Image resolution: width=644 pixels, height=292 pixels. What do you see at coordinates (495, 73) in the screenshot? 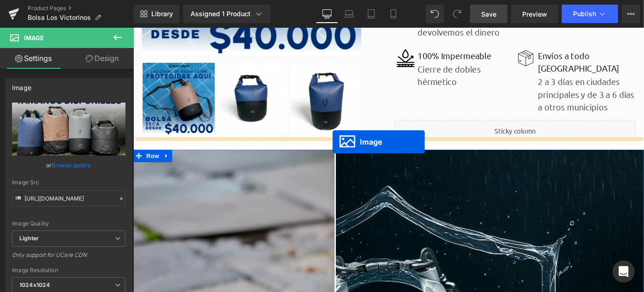
I see `p: 2 a 3 días en ciudades principales y de 3 a 6 días a otros municipios` at bounding box center [495, 73].